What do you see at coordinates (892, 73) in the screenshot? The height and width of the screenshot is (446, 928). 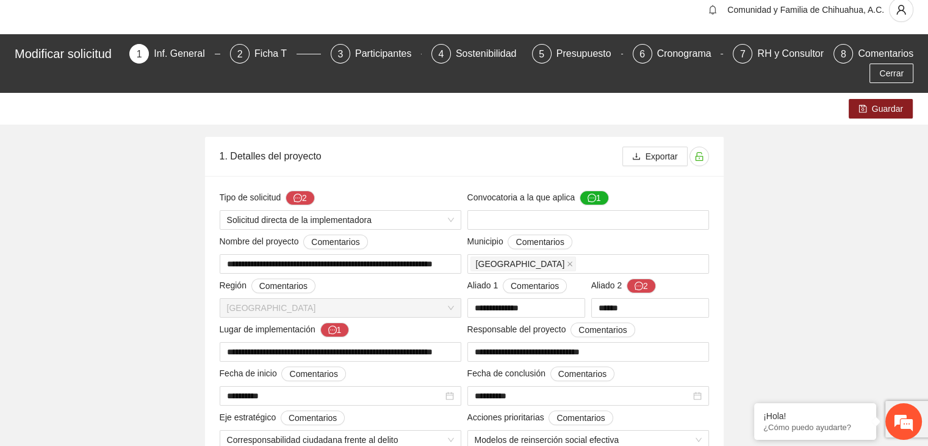 I see `span: Cerrar` at bounding box center [892, 73].